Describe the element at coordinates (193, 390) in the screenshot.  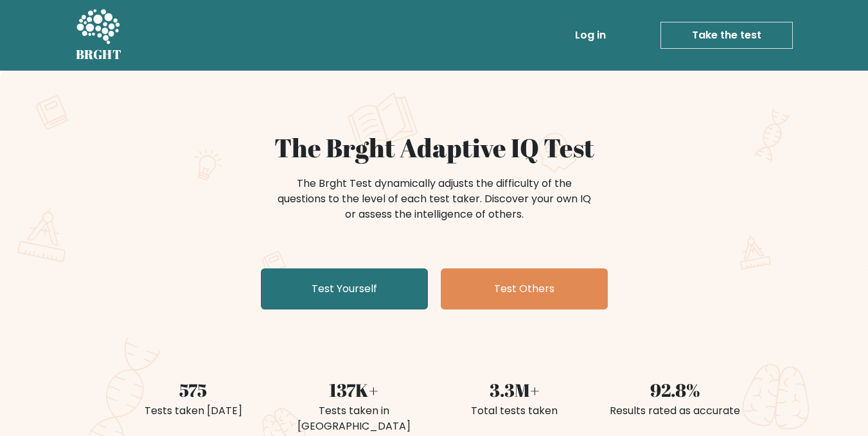
I see `div: 575` at that location.